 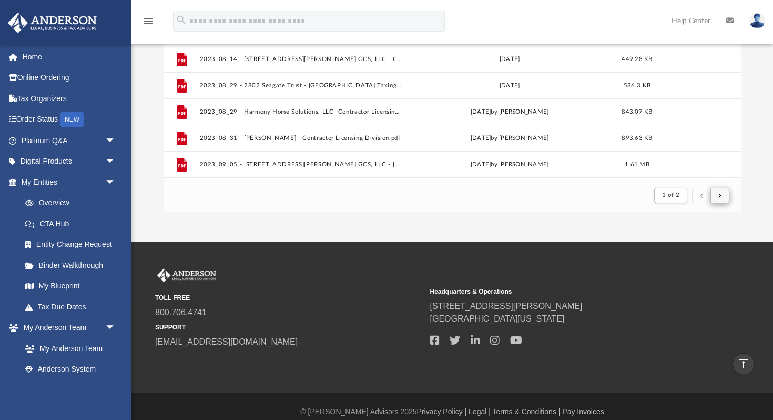 I want to click on a: Client Referrals, so click(x=70, y=390).